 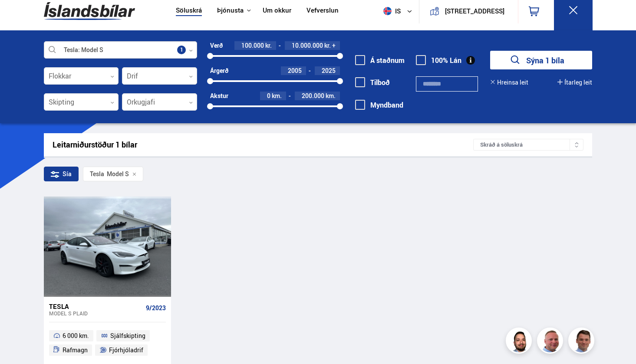 I want to click on div: Model S PLAID, so click(x=96, y=313).